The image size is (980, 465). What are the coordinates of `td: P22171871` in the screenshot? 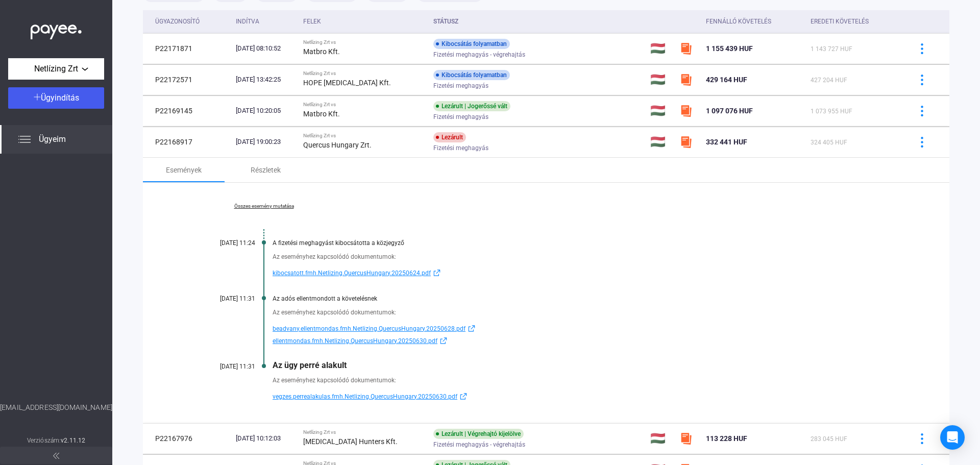 It's located at (187, 48).